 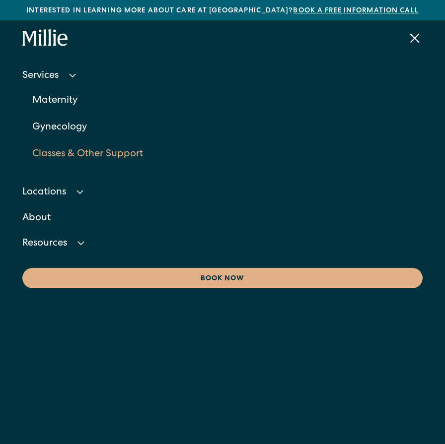 I want to click on nav: Services, so click(x=222, y=134).